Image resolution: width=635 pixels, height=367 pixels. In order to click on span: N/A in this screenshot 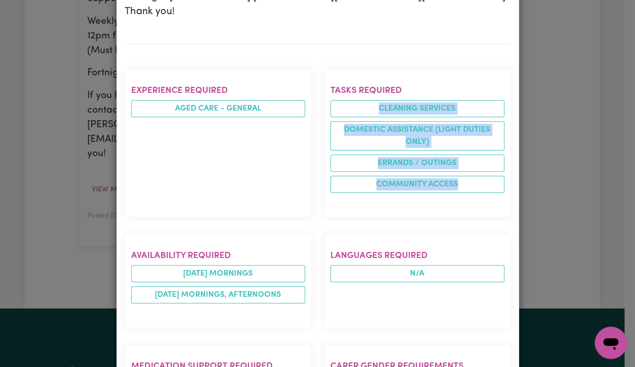, I will do `click(417, 274)`.